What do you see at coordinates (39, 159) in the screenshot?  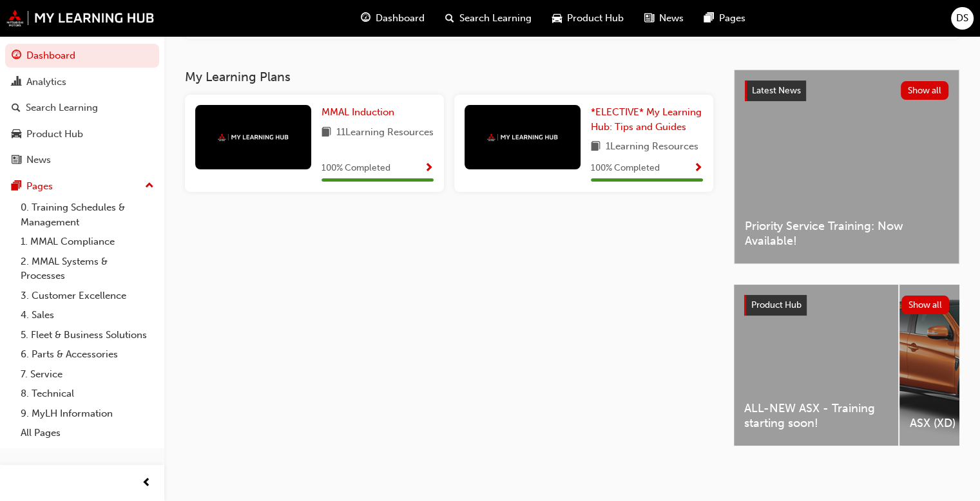 I see `div: News` at bounding box center [39, 159].